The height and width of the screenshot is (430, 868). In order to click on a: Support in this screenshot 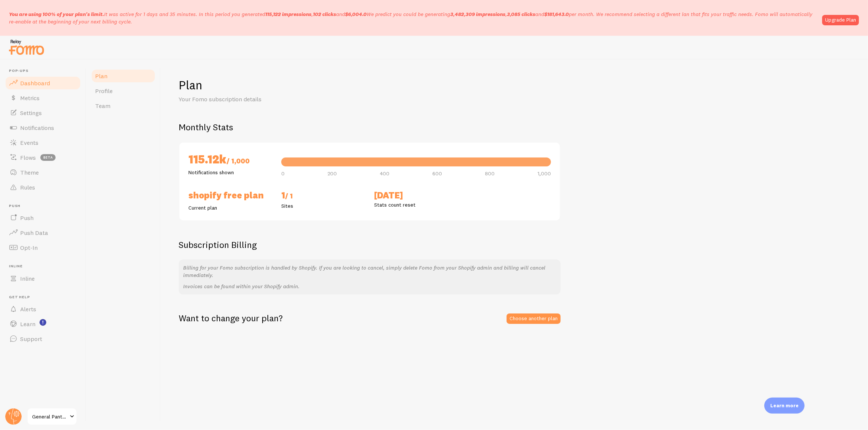, I will do `click(43, 339)`.